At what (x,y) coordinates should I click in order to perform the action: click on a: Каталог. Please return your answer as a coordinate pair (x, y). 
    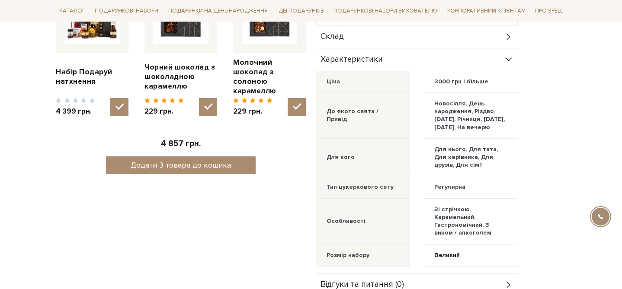
    Looking at the image, I should click on (72, 11).